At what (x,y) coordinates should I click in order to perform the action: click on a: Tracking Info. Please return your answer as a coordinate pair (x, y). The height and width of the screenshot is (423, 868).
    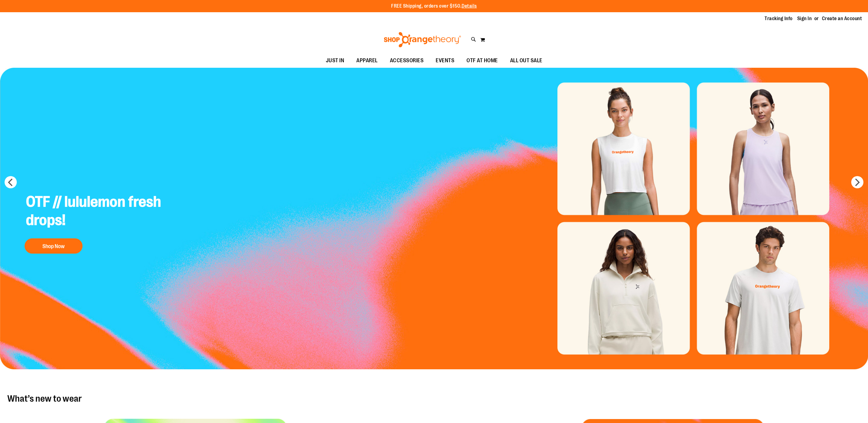
    Looking at the image, I should click on (779, 18).